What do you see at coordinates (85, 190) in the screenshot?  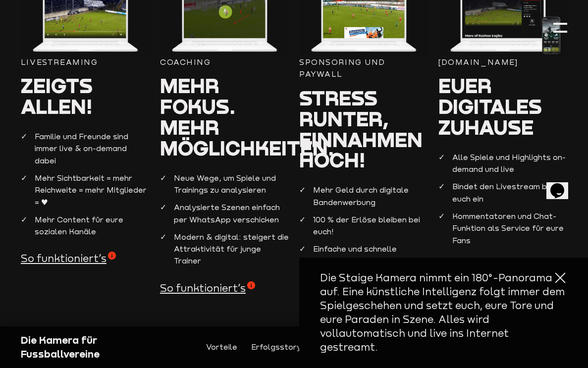 I see `li: Mehr Sichtbarkeit = mehr Reichweite = mehr Mitglieder = ♥` at bounding box center [85, 190].